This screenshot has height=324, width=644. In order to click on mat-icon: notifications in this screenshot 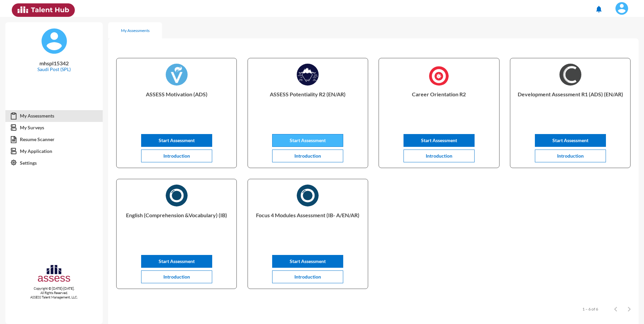, I will do `click(598, 9)`.